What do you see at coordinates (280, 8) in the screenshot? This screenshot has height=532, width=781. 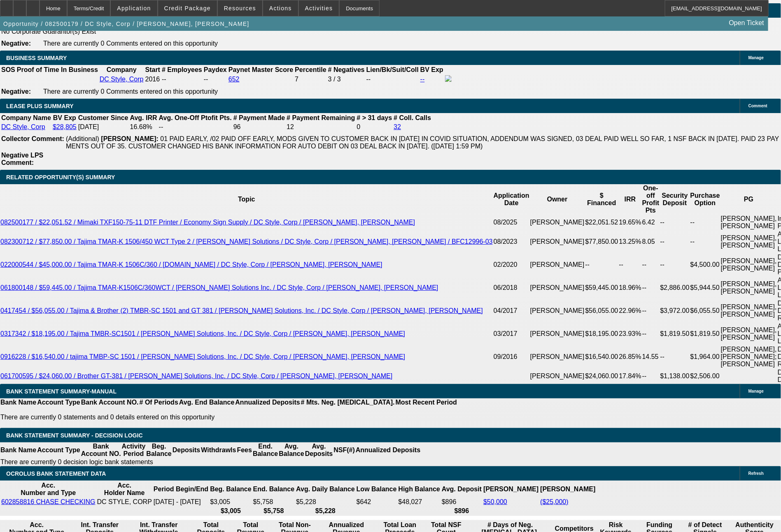 I see `button: Actions` at bounding box center [280, 8].